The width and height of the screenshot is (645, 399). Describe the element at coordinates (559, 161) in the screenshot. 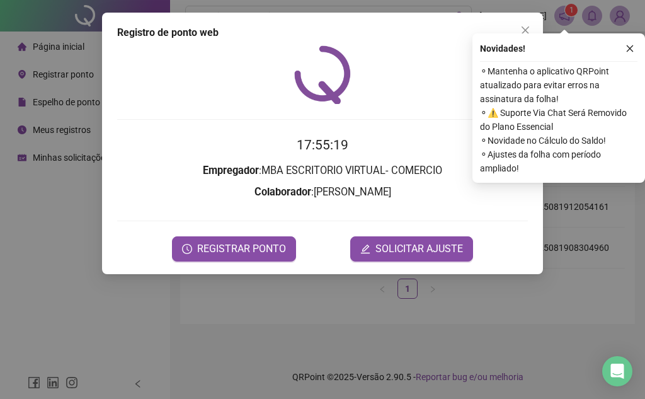

I see `span: ⚬ Ajustes da folha com período ampliado!` at that location.